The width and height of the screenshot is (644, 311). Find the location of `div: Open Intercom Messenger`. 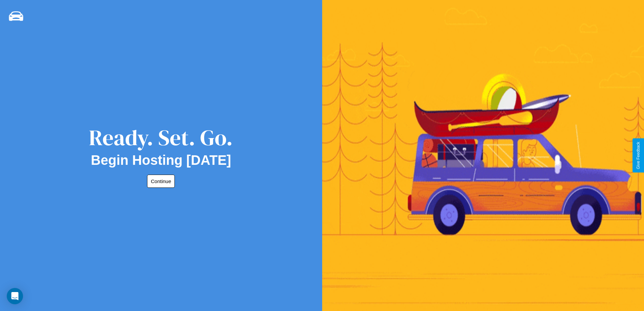

div: Open Intercom Messenger is located at coordinates (15, 296).